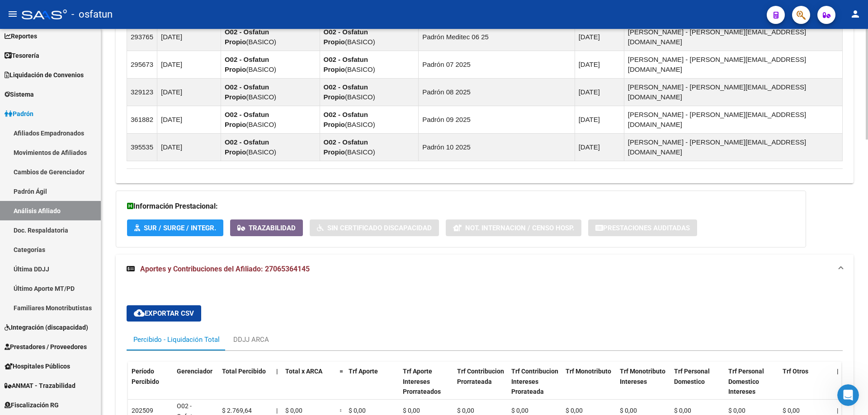 The height and width of the screenshot is (415, 868). What do you see at coordinates (37, 366) in the screenshot?
I see `span: Hospitales Públicos` at bounding box center [37, 366].